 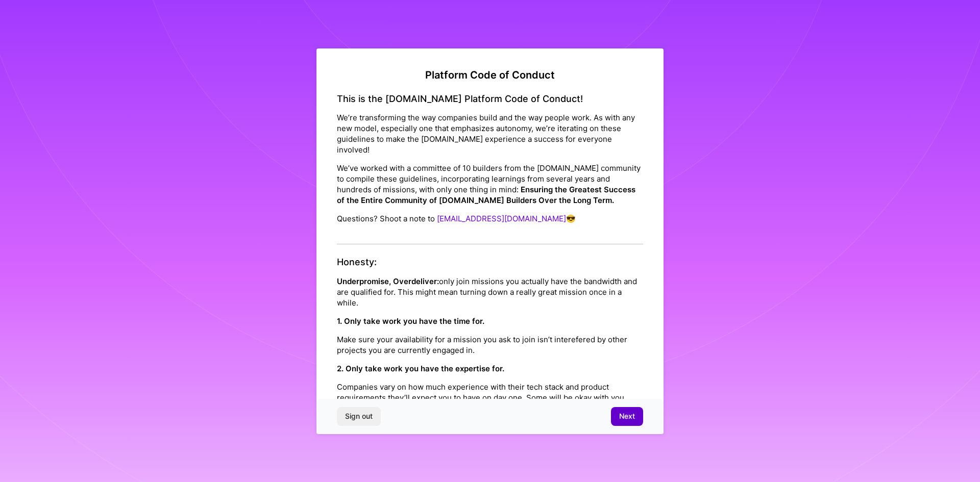 What do you see at coordinates (388, 281) in the screenshot?
I see `strong: Underpromise, Overdeliver:` at bounding box center [388, 281].